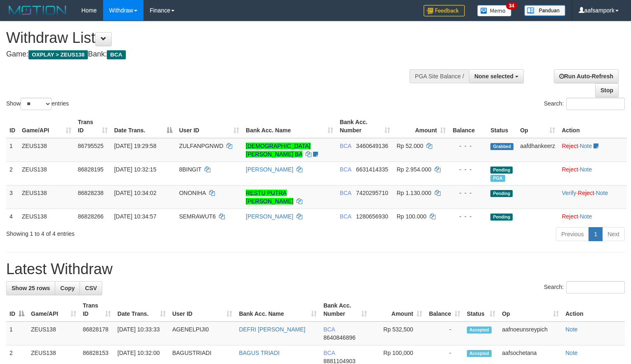  Describe the element at coordinates (511, 6) in the screenshot. I see `span: 34` at that location.